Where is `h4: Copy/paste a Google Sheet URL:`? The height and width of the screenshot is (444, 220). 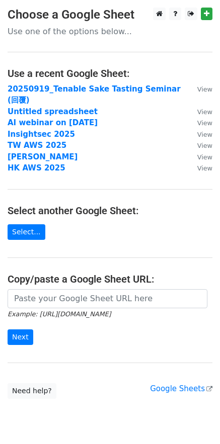 h4: Copy/paste a Google Sheet URL: is located at coordinates (110, 279).